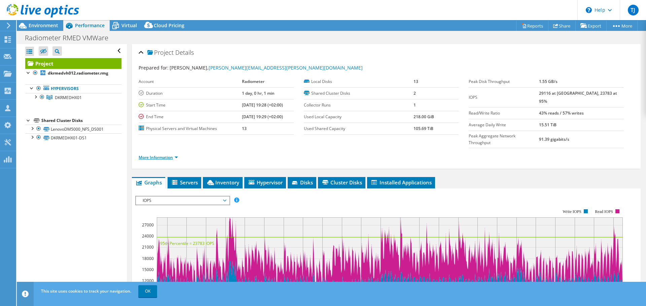 Image resolution: width=646 pixels, height=306 pixels. I want to click on label: Local Disks, so click(359, 82).